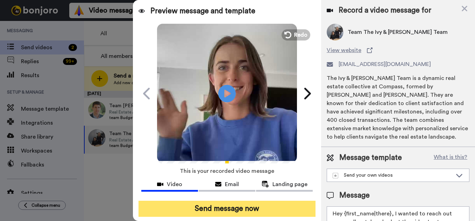 The height and width of the screenshot is (221, 475). Describe the element at coordinates (398, 50) in the screenshot. I see `a: View website` at that location.